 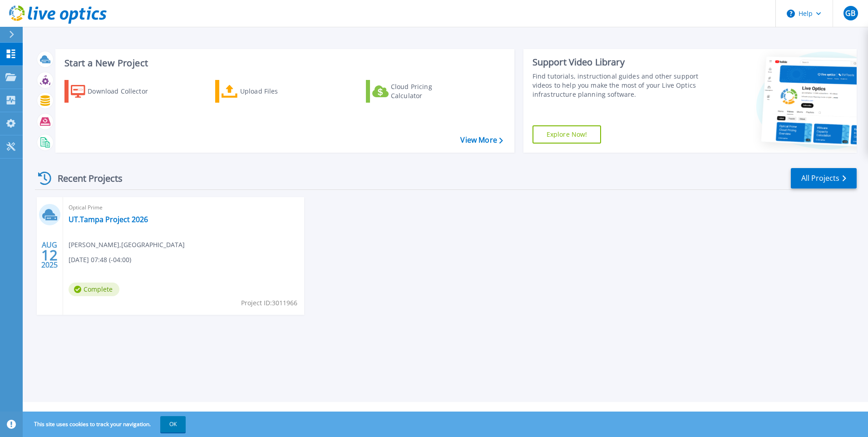 What do you see at coordinates (124, 92) in the screenshot?
I see `div: Download Collector` at bounding box center [124, 92].